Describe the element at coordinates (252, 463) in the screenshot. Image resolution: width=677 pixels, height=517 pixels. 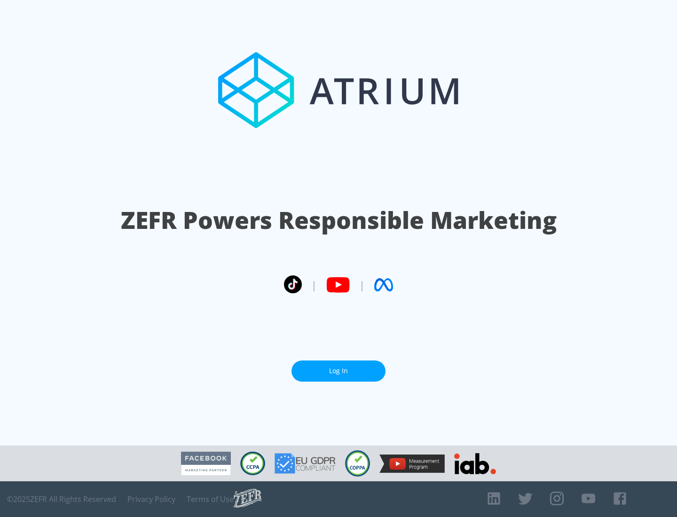
I see `img: CCPA Compliant` at that location.